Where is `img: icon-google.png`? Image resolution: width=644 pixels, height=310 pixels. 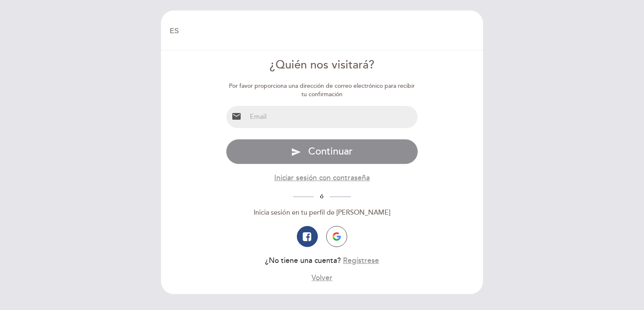
img: icon-google.png is located at coordinates (336, 236).